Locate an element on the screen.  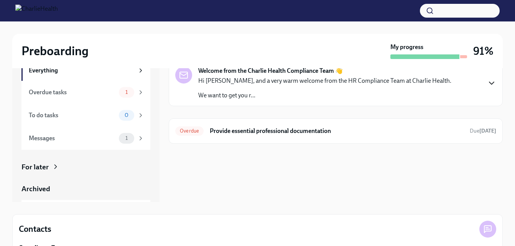
strong: My progress is located at coordinates (407, 47).